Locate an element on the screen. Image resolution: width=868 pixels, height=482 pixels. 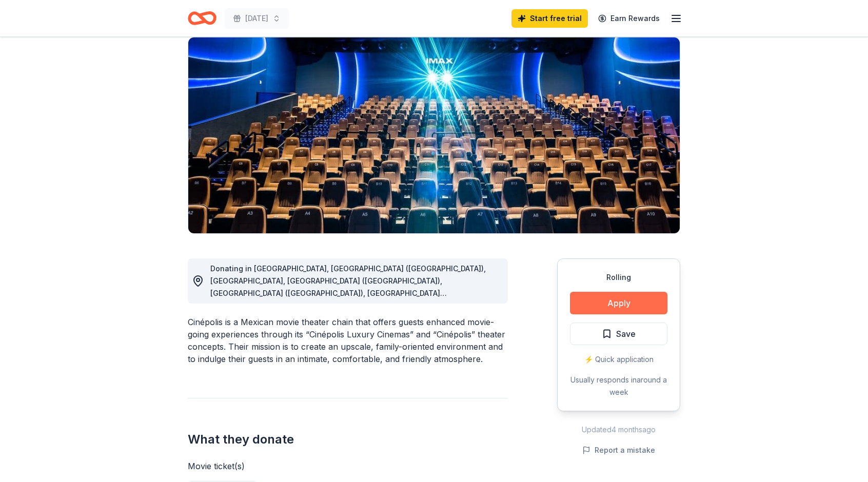
button: Save is located at coordinates (619, 334).